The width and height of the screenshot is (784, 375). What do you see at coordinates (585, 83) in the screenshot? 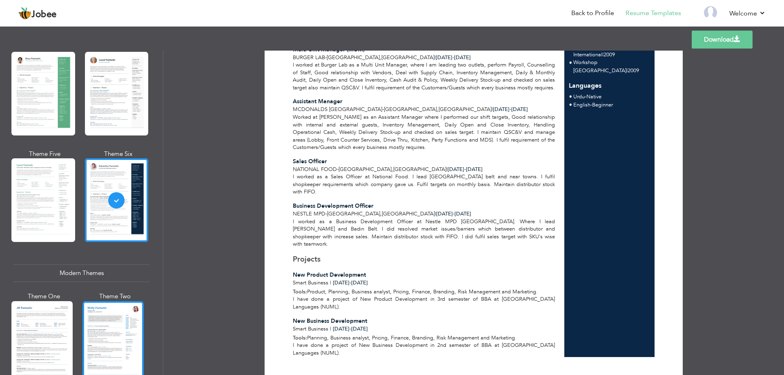
I see `span: Languages` at bounding box center [585, 83].